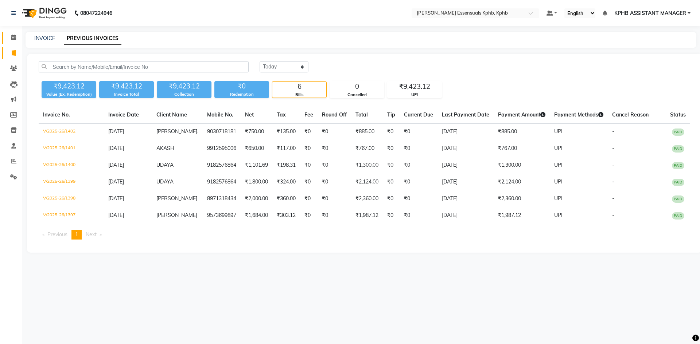 The width and height of the screenshot is (700, 344). I want to click on td: 9573699897, so click(222, 216).